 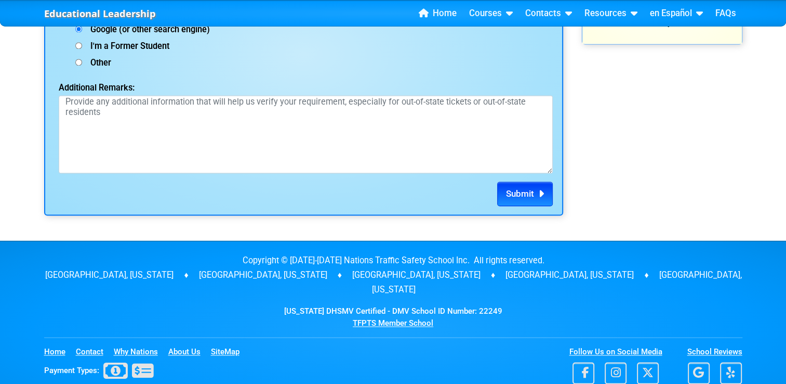 What do you see at coordinates (648, 374) in the screenshot?
I see `a: Follow Us on X` at bounding box center [648, 374].